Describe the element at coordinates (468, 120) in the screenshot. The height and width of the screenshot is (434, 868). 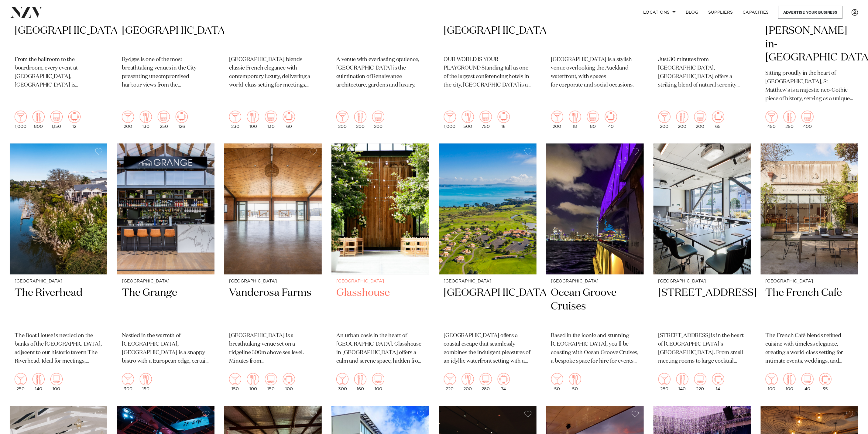
I see `div: 500` at that location.